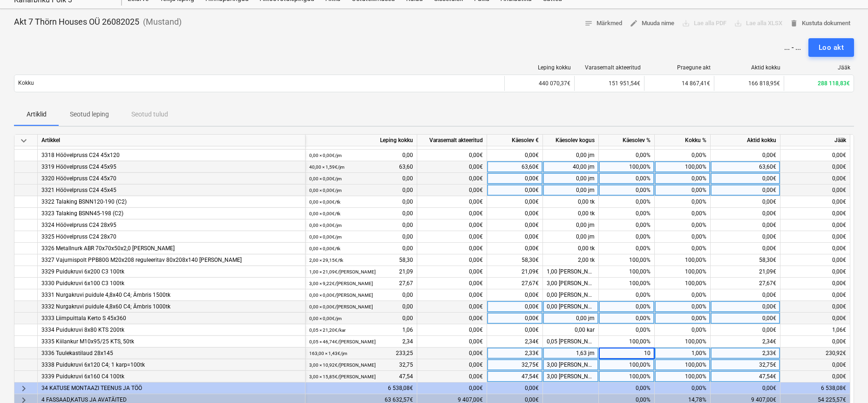  What do you see at coordinates (361, 364) in the screenshot?
I see `div: 32,75` at bounding box center [361, 364].